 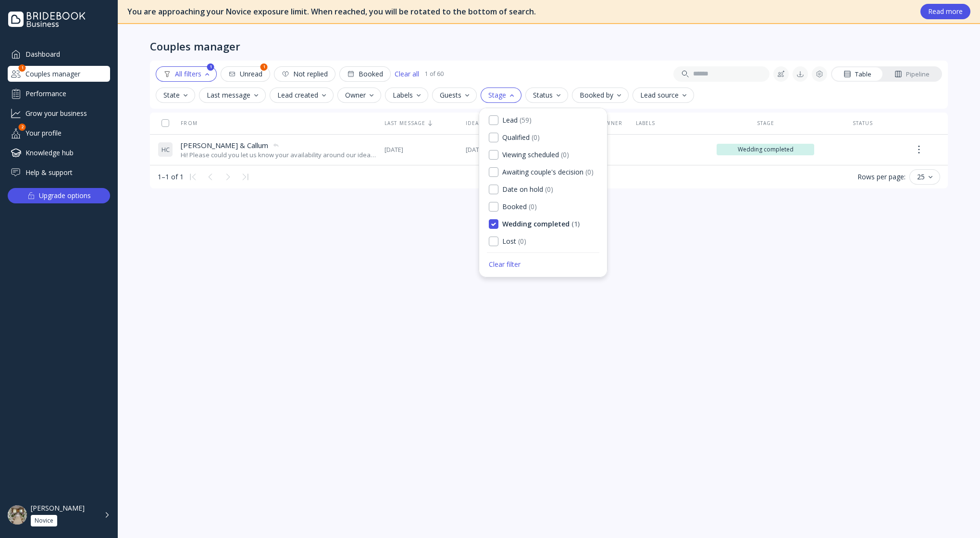 I want to click on div: Lead, so click(x=510, y=120).